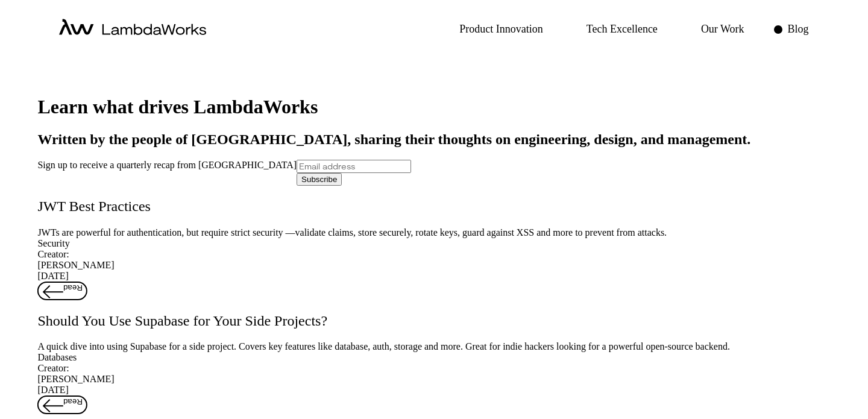 The width and height of the screenshot is (868, 419). I want to click on h1: Learn what drives LambdaWorks, so click(434, 106).